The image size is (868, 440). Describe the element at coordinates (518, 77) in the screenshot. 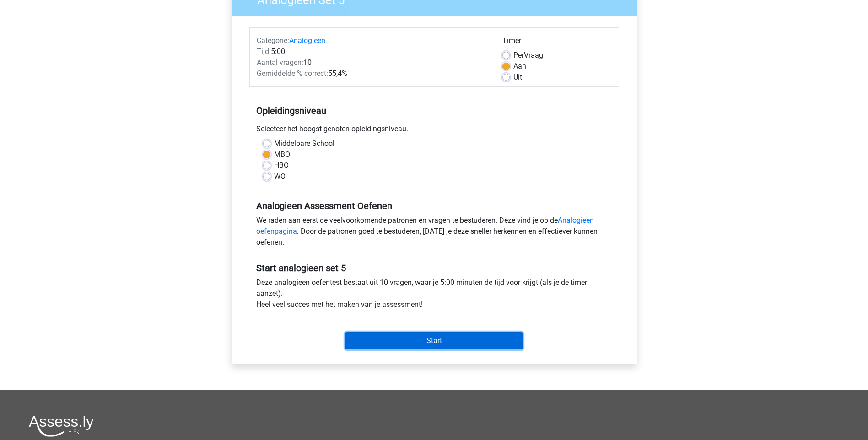

I see `label: Uit` at that location.